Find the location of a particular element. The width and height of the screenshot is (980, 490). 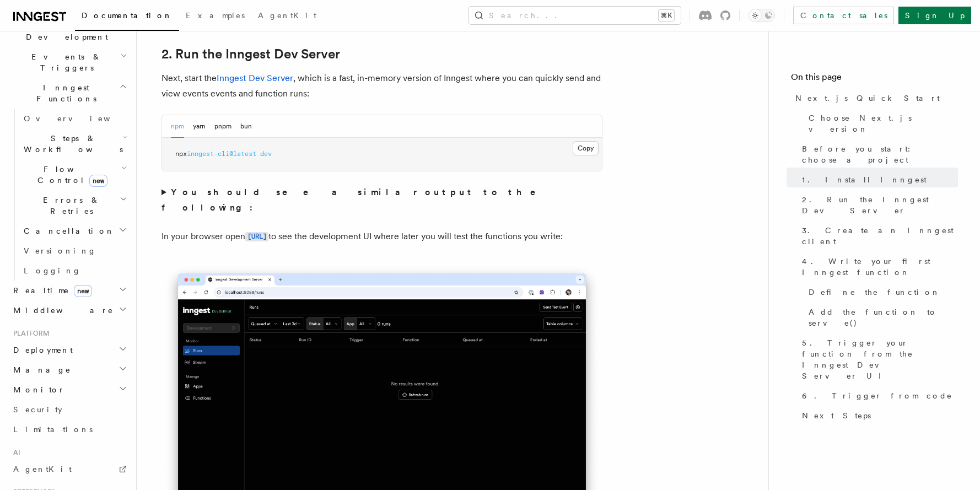

span: Overview is located at coordinates (80, 119).